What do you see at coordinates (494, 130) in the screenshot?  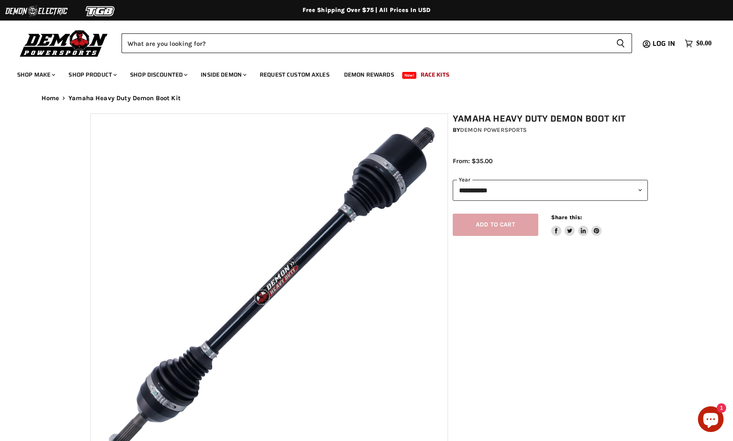 I see `a: Demon Powersports` at bounding box center [494, 130].